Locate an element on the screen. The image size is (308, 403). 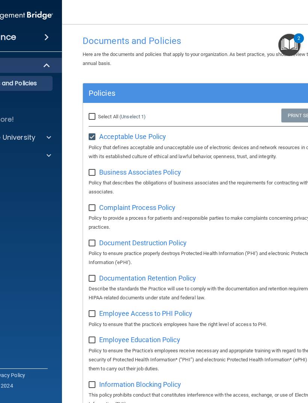
span: Complaint Process Policy is located at coordinates (137, 207).